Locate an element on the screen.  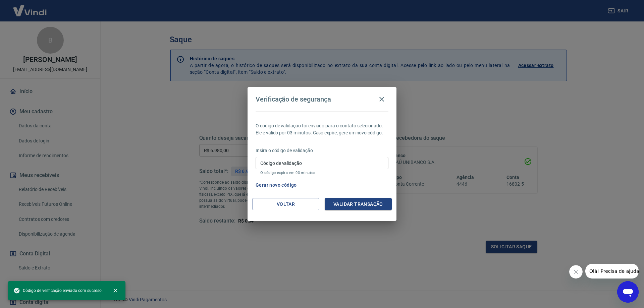
h4: Verificação de segurança is located at coordinates (293, 99).